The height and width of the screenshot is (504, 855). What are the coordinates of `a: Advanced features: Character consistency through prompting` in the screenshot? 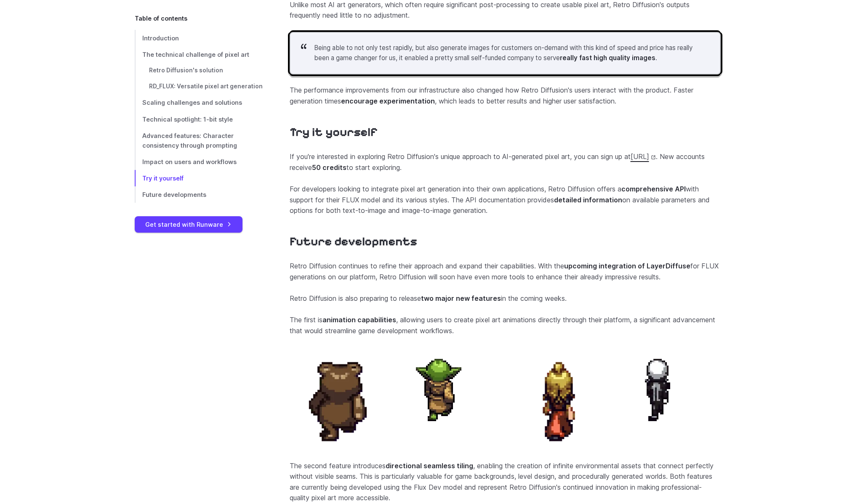 It's located at (199, 141).